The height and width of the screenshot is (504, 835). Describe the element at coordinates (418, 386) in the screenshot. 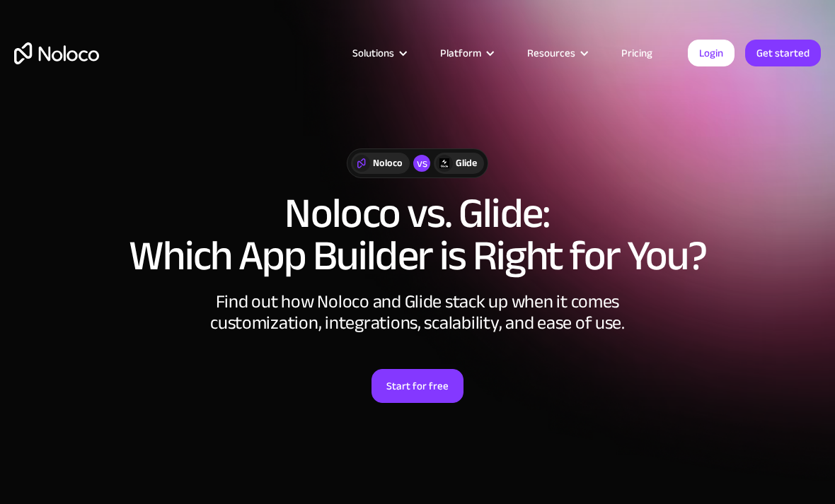

I see `a: Start for free` at that location.